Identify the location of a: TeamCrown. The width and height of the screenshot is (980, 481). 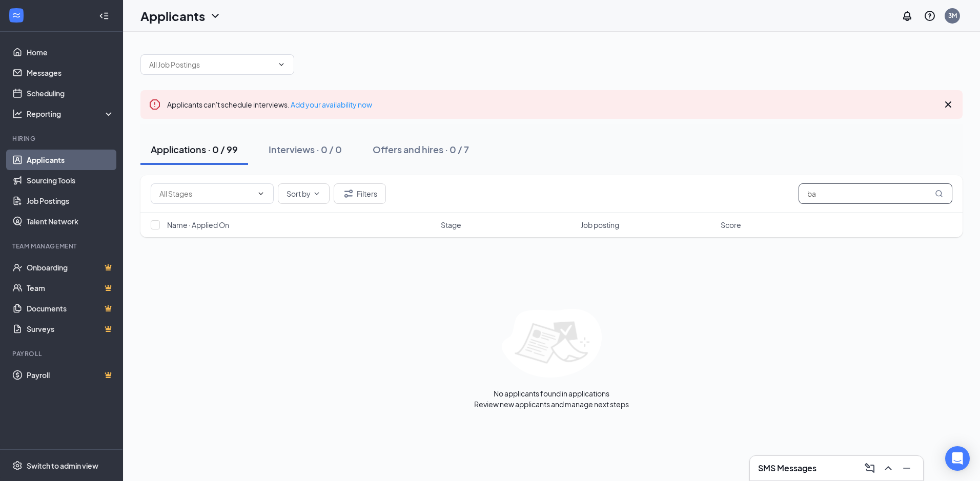
(70, 288).